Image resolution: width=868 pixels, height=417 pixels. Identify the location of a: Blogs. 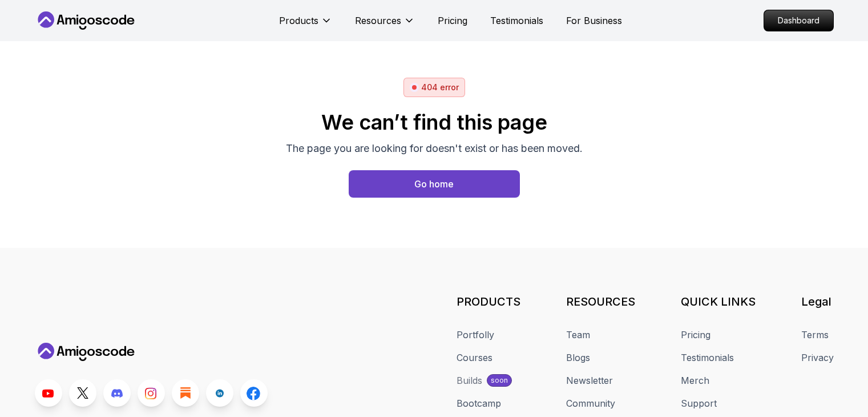
(578, 358).